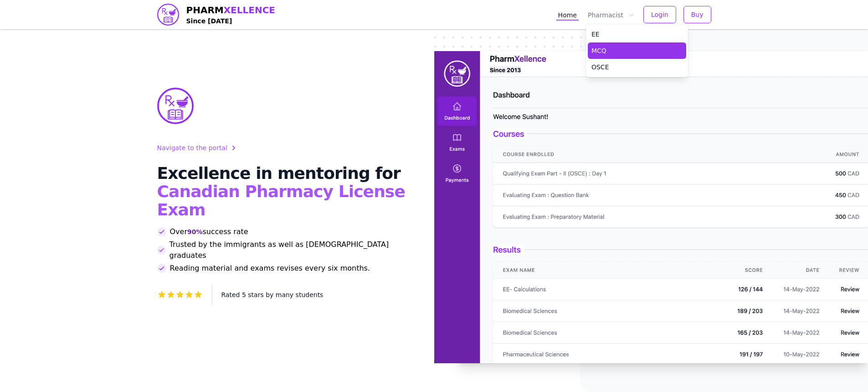  I want to click on div: Pharmacist, so click(637, 50).